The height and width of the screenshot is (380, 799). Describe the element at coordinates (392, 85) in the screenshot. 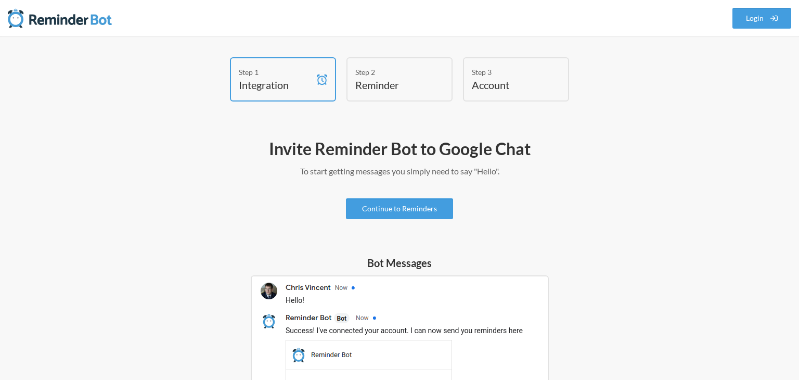

I see `h4: Reminder` at that location.